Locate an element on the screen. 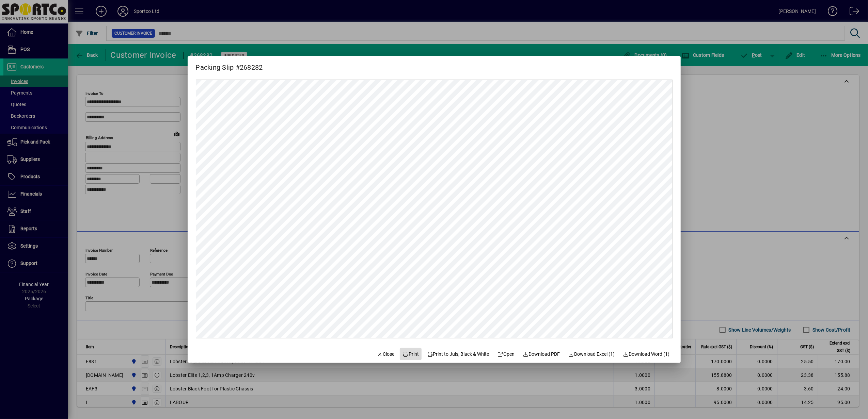  span: Download Word (1) is located at coordinates (646, 354).